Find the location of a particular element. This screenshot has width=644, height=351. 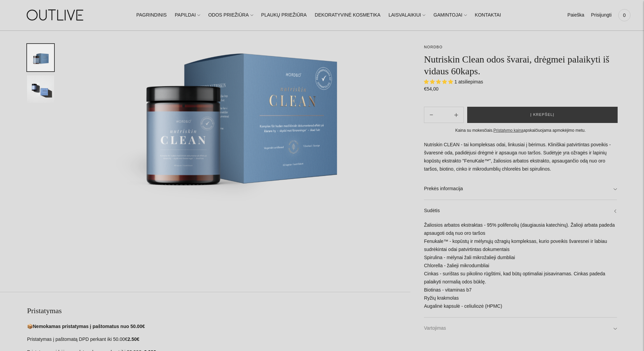

a: PAPILDAI is located at coordinates (187, 15).